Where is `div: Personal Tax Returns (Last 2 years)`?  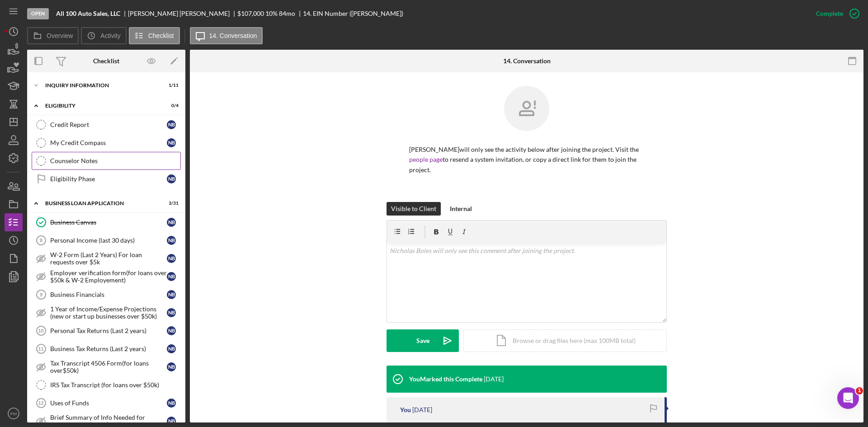
div: Personal Tax Returns (Last 2 years) is located at coordinates (109, 331).